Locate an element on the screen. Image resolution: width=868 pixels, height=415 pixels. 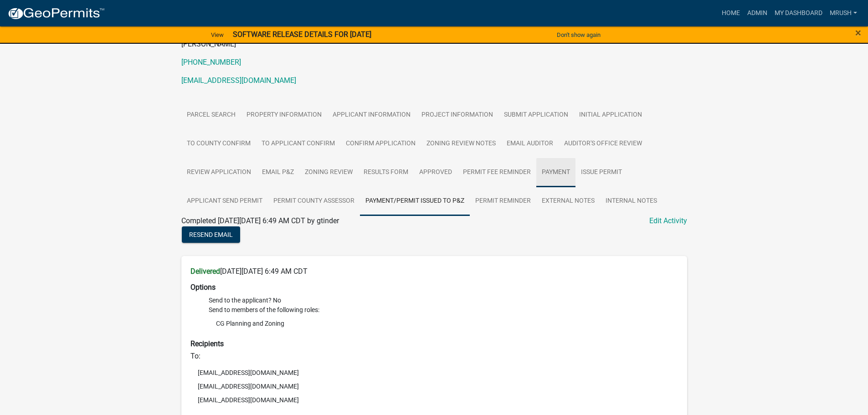
a: Internal Notes is located at coordinates (631, 201).